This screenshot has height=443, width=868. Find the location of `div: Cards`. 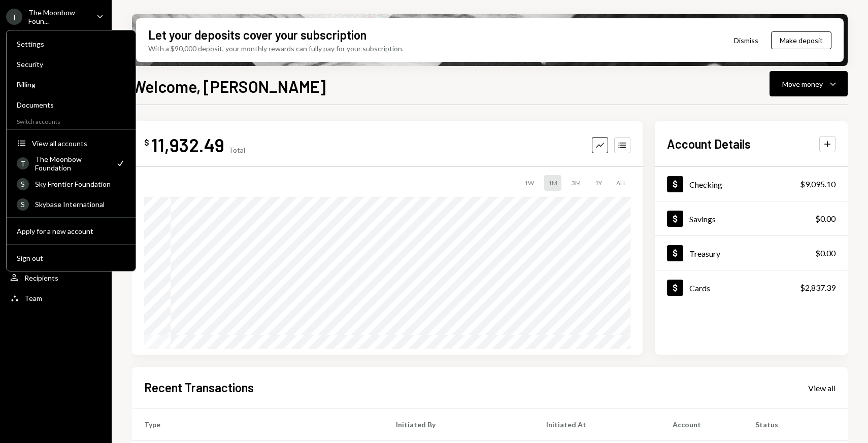

div: Cards is located at coordinates (700, 288).